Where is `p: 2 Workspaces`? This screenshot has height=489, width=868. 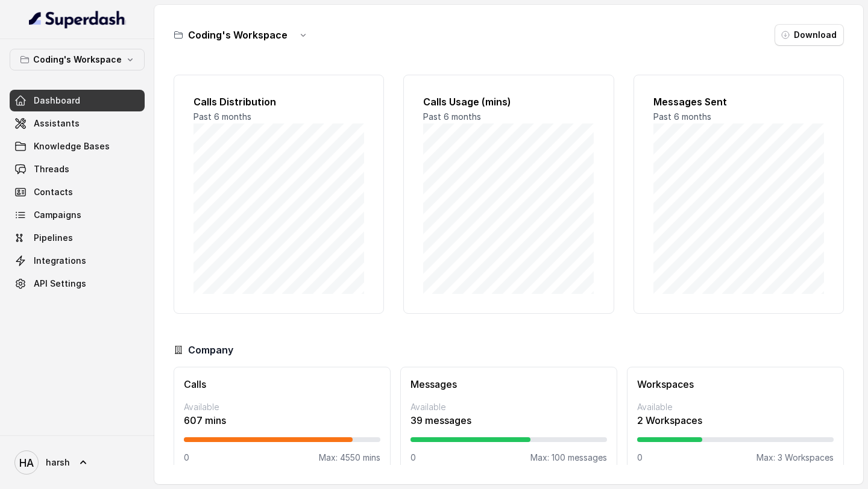
p: 2 Workspaces is located at coordinates (736, 420).